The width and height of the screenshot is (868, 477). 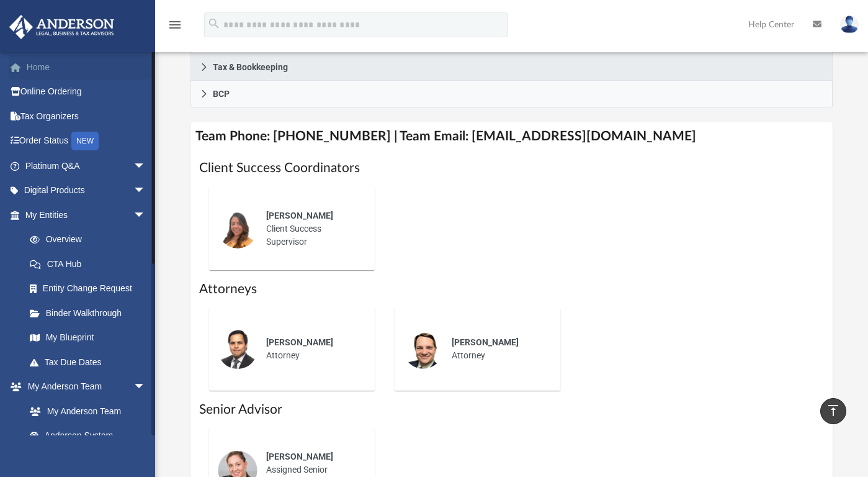 I want to click on a: My Blueprint, so click(x=88, y=338).